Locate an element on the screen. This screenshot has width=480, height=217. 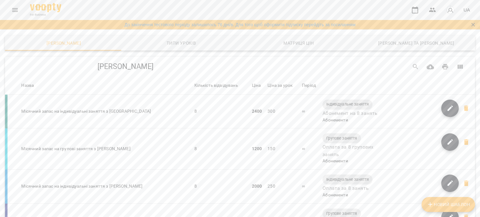
span: Ви впевнені, що хочете видалити Місячний запас на групові заняття з Олегом? is located at coordinates (467, 142).